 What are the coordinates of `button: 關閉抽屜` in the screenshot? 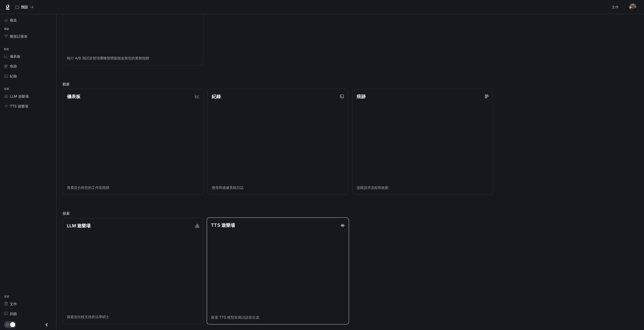 It's located at (46, 324).